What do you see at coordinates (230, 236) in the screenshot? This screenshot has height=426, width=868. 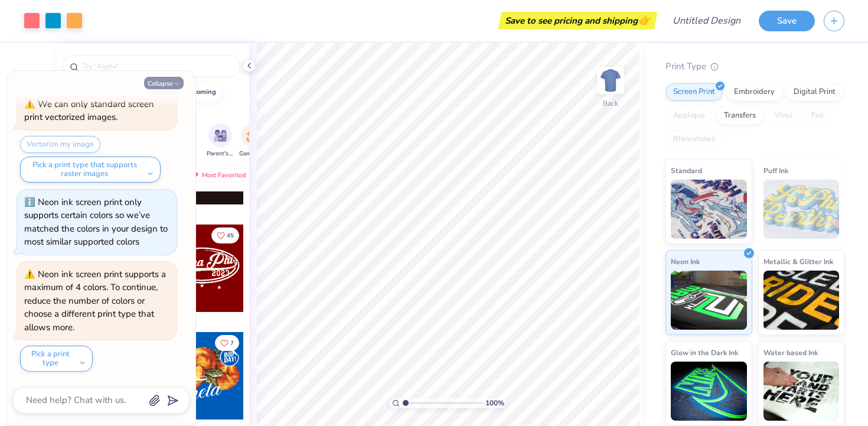 I see `span: 45` at bounding box center [230, 236].